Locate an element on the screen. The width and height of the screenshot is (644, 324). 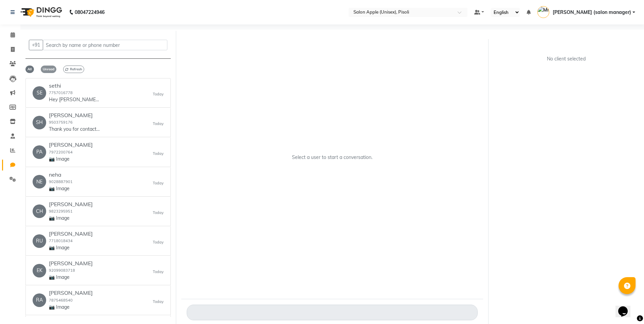
div: PA is located at coordinates (39, 152).